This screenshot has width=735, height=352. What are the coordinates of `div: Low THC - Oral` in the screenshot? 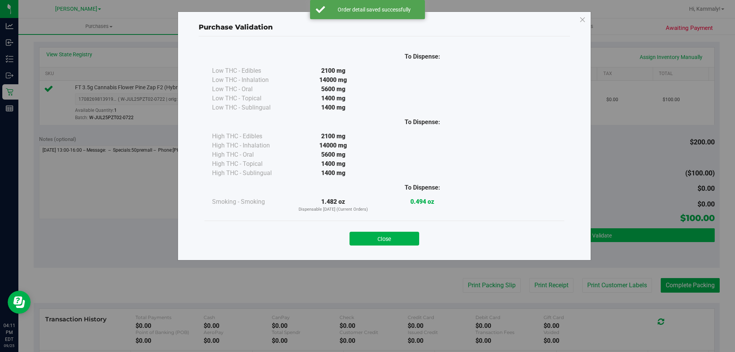 It's located at (250, 89).